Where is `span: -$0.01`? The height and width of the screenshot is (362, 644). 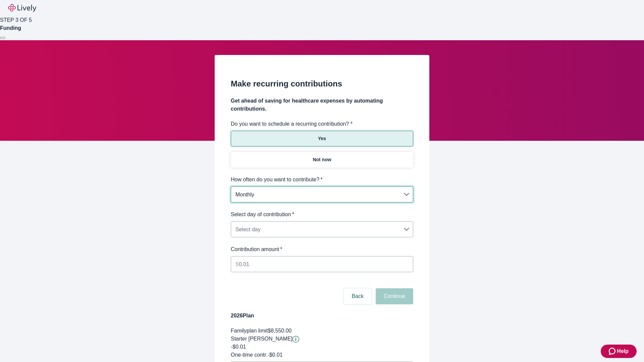 span: -$0.01 is located at coordinates (238, 347).